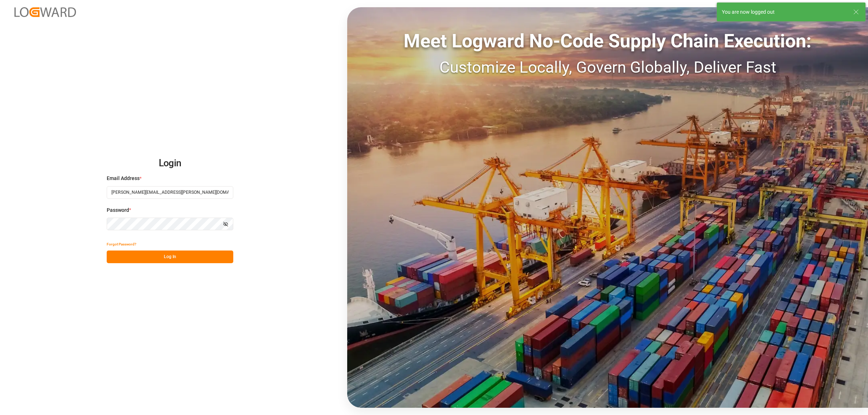  What do you see at coordinates (607, 41) in the screenshot?
I see `div: Meet Logward No-Code Supply Chain Execution:` at bounding box center [607, 41].